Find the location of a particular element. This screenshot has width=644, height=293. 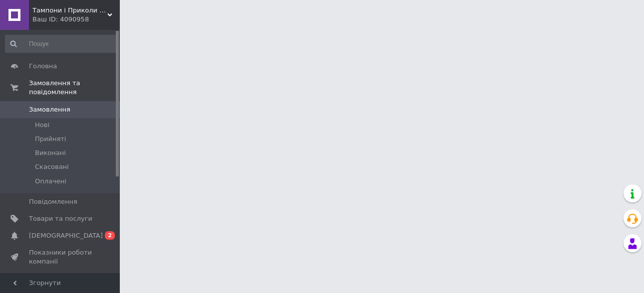

div: Ваш ID: 4090958 is located at coordinates (76, 19).